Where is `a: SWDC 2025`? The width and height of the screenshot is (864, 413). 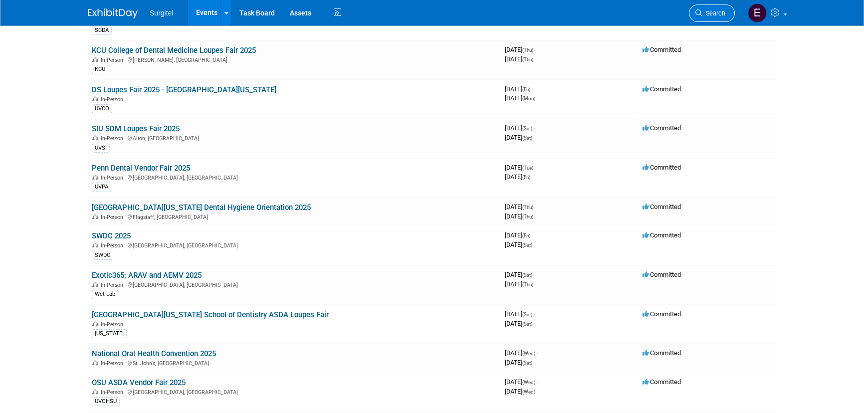
a: SWDC 2025 is located at coordinates (111, 236).